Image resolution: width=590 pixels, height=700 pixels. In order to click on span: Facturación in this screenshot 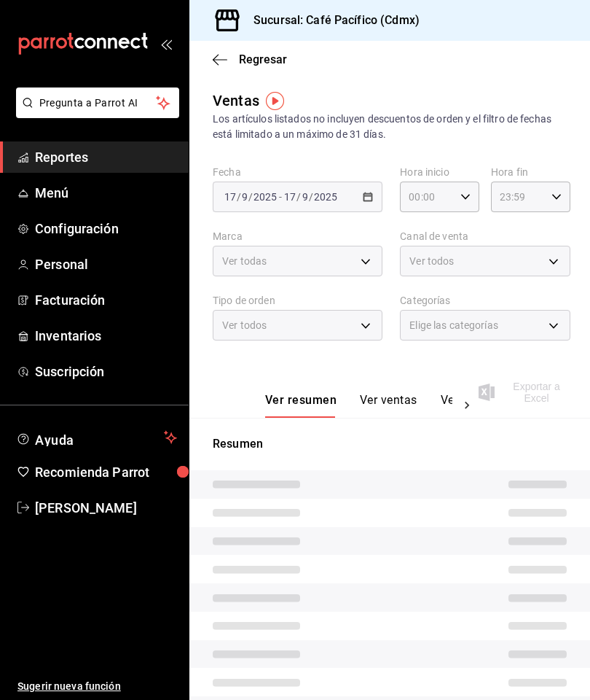, I will do `click(105, 300)`.